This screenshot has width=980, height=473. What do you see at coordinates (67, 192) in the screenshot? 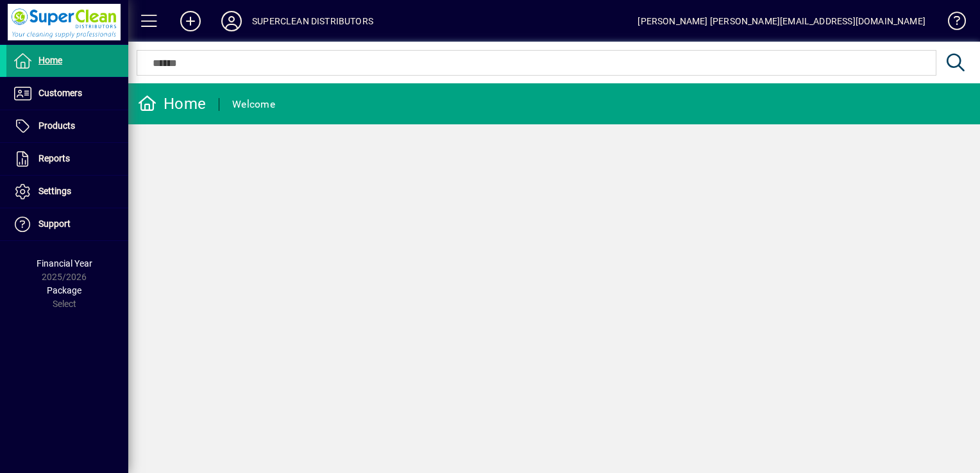
I see `a: Settings` at bounding box center [67, 192].